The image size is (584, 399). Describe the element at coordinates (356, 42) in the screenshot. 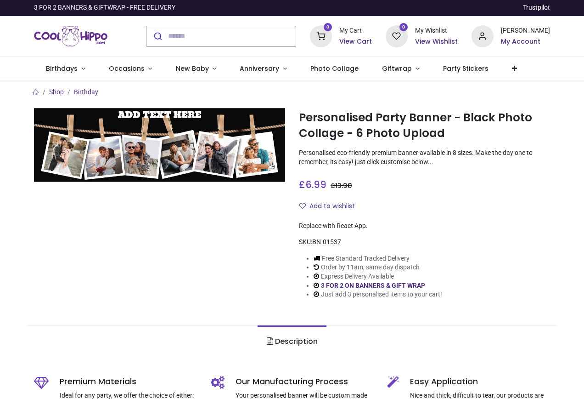

I see `h6: View Cart` at that location.